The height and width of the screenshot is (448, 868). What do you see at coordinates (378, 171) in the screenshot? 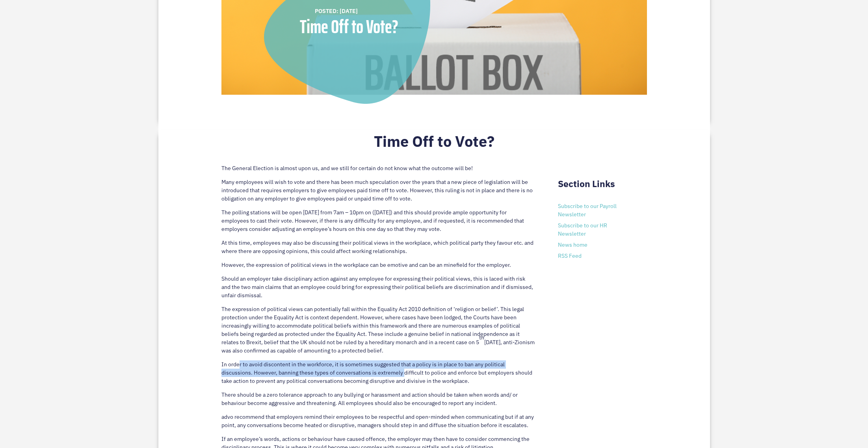
I see `p: The General Election is almost upon us, and we still for certain do not know what the outcome wil...` at bounding box center [378, 171].